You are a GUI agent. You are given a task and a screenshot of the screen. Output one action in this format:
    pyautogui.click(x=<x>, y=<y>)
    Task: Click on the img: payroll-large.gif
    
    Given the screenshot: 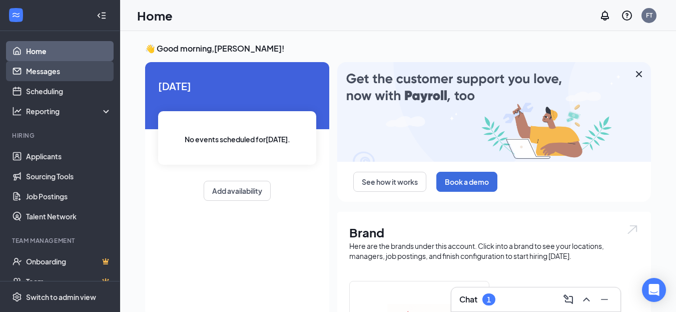 What is the action you would take?
    pyautogui.click(x=494, y=112)
    